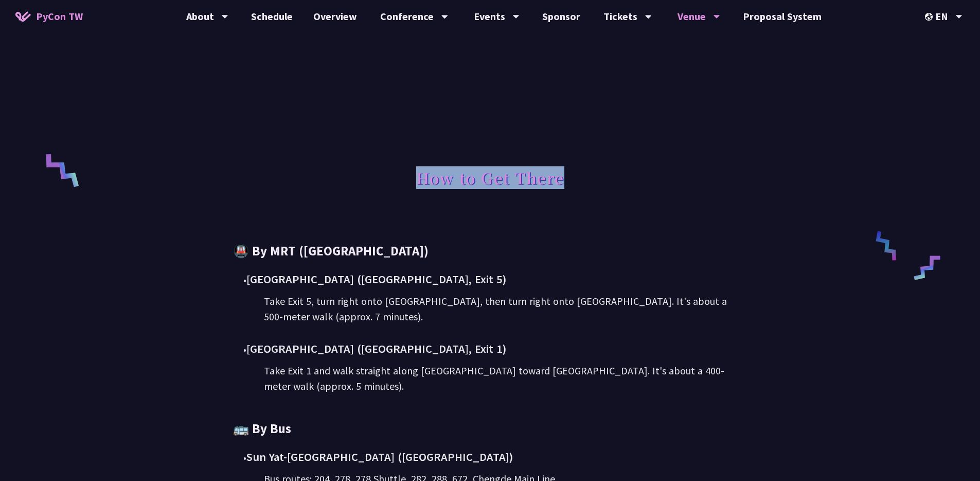 Image resolution: width=980 pixels, height=481 pixels. Describe the element at coordinates (24, 16) in the screenshot. I see `img: Home icon of PyCon TW 2025` at that location.